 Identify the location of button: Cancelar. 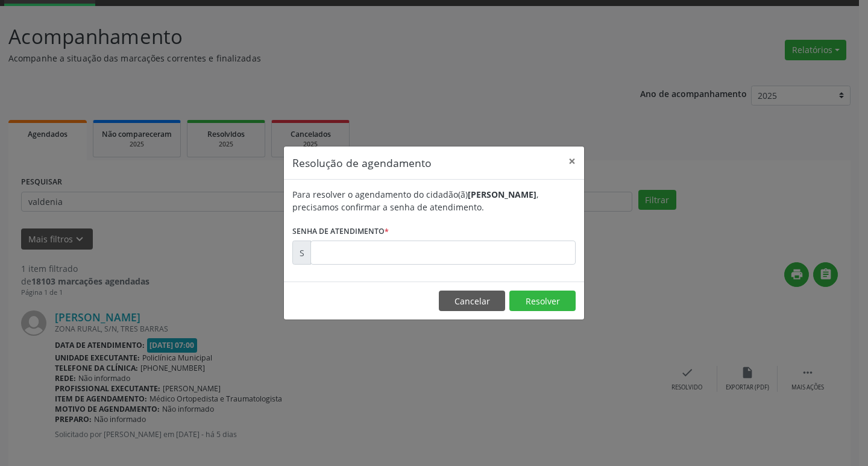
(472, 301).